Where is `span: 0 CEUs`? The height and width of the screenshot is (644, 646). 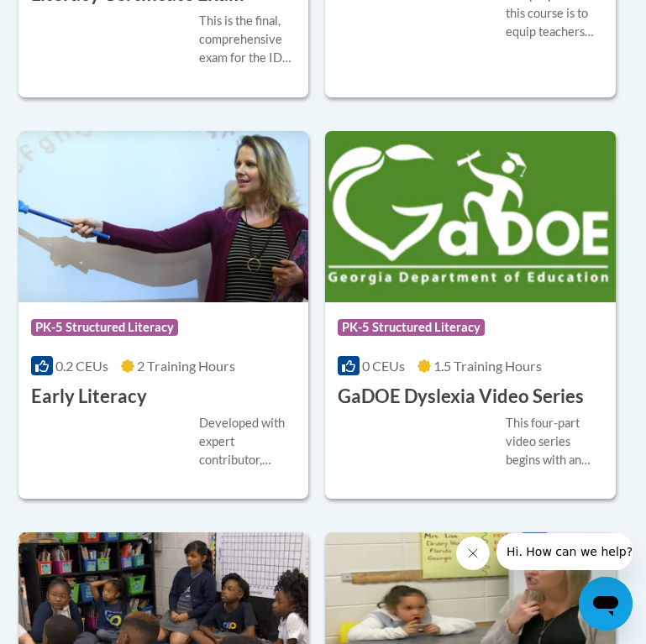 span: 0 CEUs is located at coordinates (383, 365).